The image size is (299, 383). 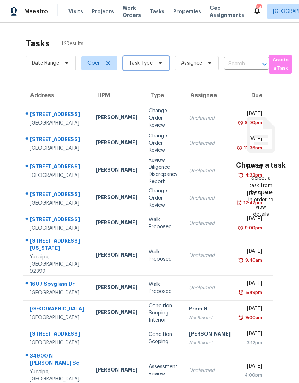 What do you see at coordinates (36, 11) in the screenshot?
I see `span: Maestro` at bounding box center [36, 11].